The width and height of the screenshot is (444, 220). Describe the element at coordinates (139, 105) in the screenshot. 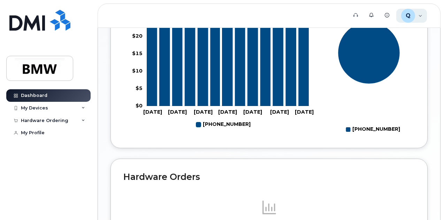

I see `tspan: $0` at that location.